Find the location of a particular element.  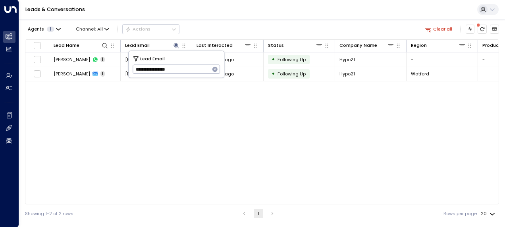

span: Watford is located at coordinates (420, 74).